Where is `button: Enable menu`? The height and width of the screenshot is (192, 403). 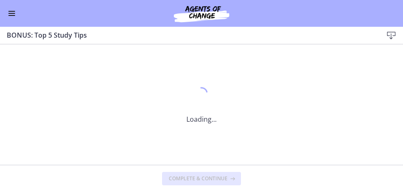 button: Enable menu is located at coordinates (12, 13).